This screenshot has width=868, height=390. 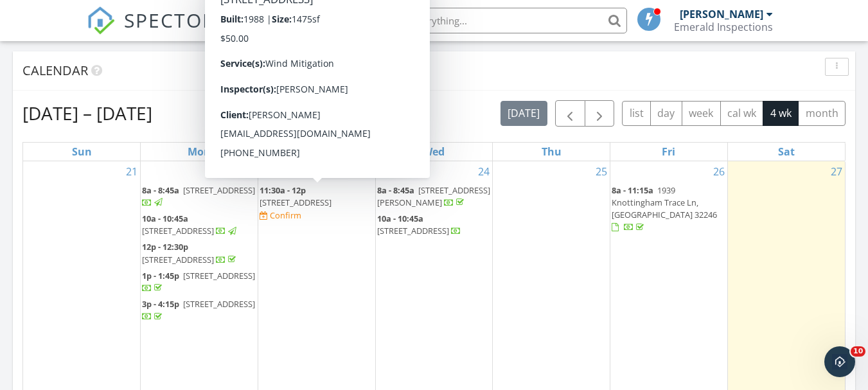 I want to click on button: day, so click(x=666, y=113).